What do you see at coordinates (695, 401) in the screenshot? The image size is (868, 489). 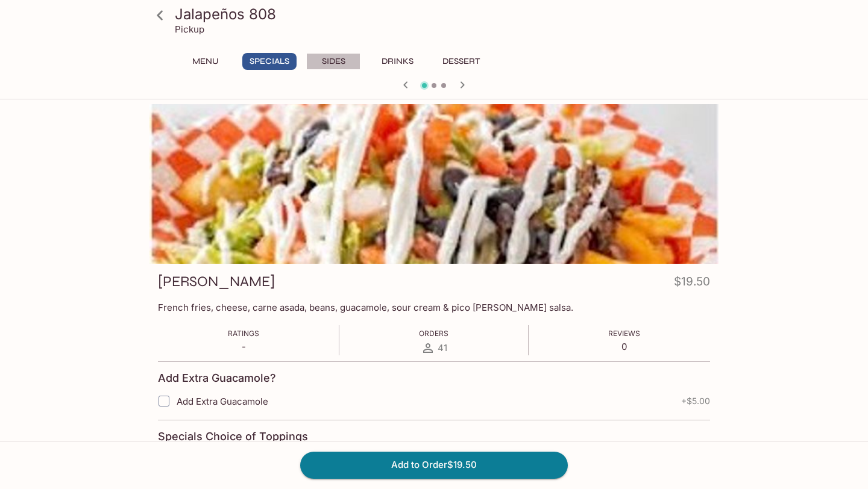 I see `span: + $5.00` at bounding box center [695, 401].